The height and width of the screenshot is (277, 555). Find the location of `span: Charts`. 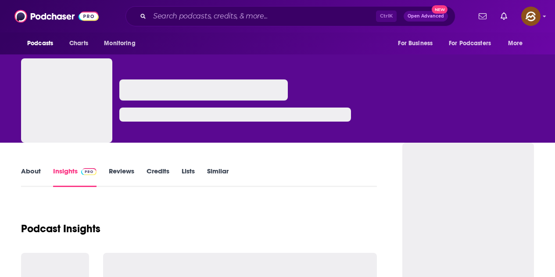

span: Charts is located at coordinates (78, 43).